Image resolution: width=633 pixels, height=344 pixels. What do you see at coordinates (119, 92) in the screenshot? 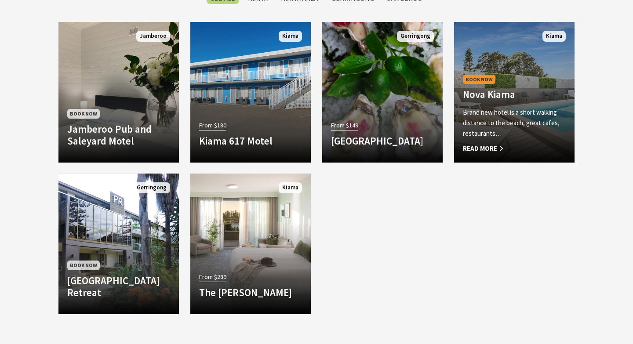
I see `a: Book Now Jamberoo Pub and Saleyard Motel Jamberoo` at bounding box center [119, 92].